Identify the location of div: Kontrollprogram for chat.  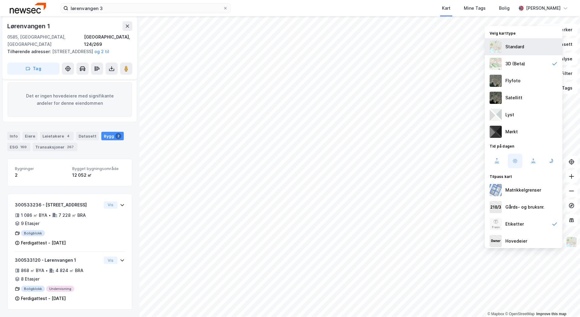
(565, 302).